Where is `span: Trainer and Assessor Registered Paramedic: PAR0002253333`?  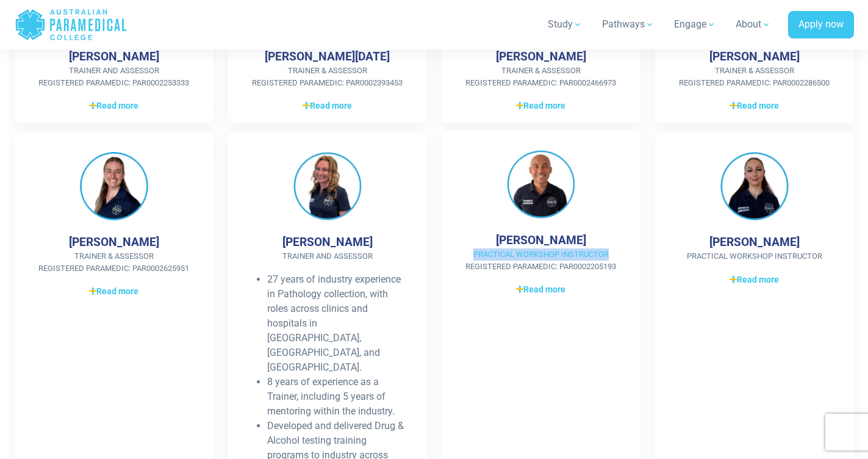
span: Trainer and Assessor Registered Paramedic: PAR0002253333 is located at coordinates (114, 76).